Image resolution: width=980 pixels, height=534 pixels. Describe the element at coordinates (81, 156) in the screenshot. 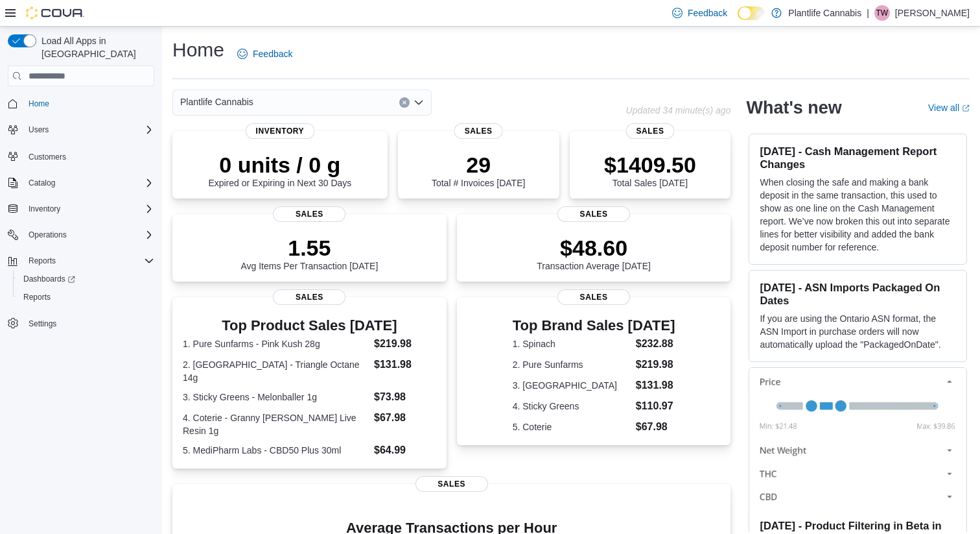

I see `button: Customers` at that location.